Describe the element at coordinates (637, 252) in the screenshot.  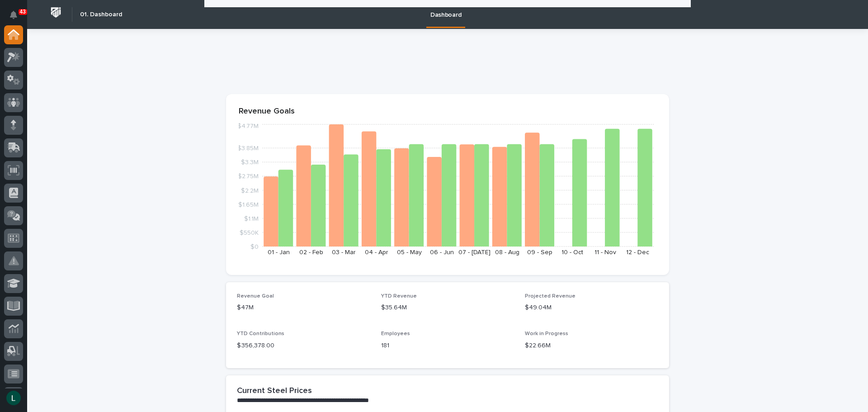
I see `text: 12 - Dec` at that location.